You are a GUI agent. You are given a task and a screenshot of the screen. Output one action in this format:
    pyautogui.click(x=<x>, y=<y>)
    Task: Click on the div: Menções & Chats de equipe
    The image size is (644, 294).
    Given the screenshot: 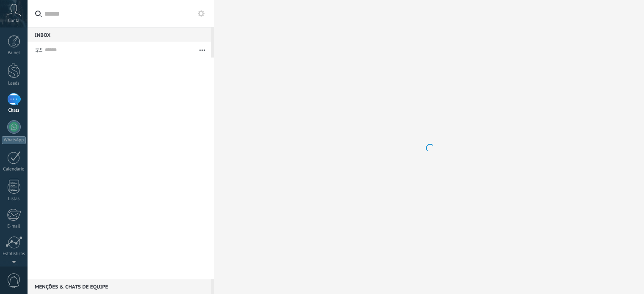 What is the action you would take?
    pyautogui.click(x=120, y=286)
    